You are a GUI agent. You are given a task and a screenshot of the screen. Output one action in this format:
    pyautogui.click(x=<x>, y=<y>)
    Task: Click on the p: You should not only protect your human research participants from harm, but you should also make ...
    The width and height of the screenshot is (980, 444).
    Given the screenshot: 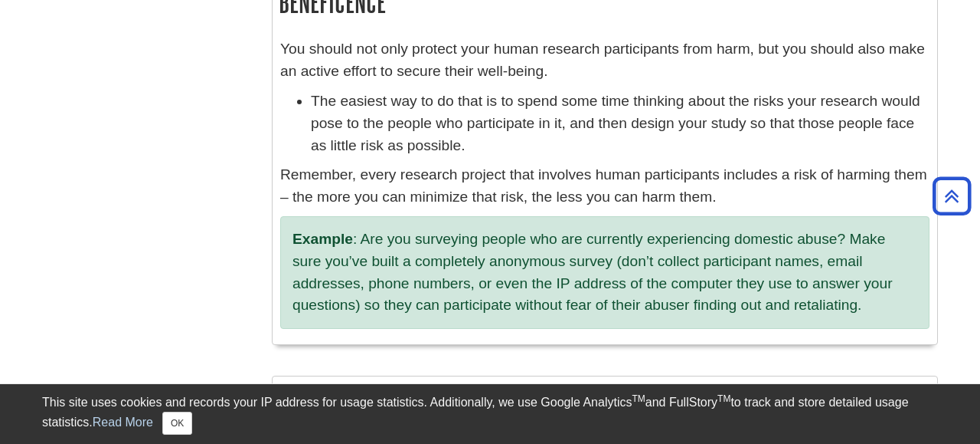 What is the action you would take?
    pyautogui.click(x=605, y=60)
    